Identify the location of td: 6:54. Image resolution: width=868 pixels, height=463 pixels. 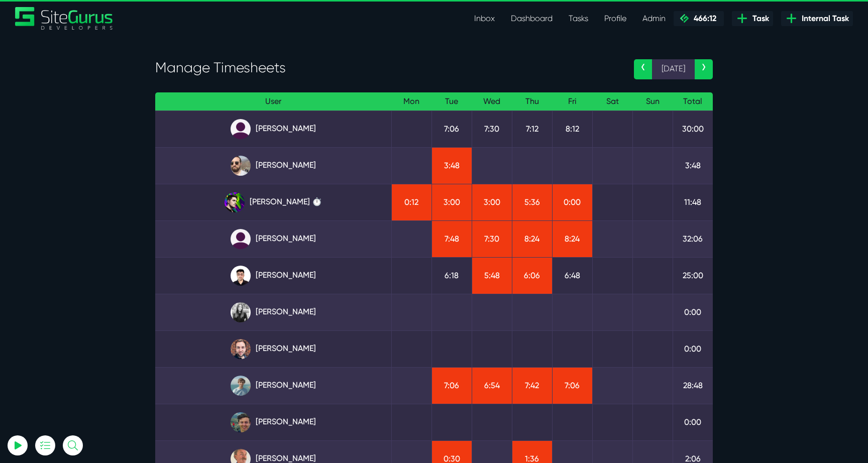
(492, 385).